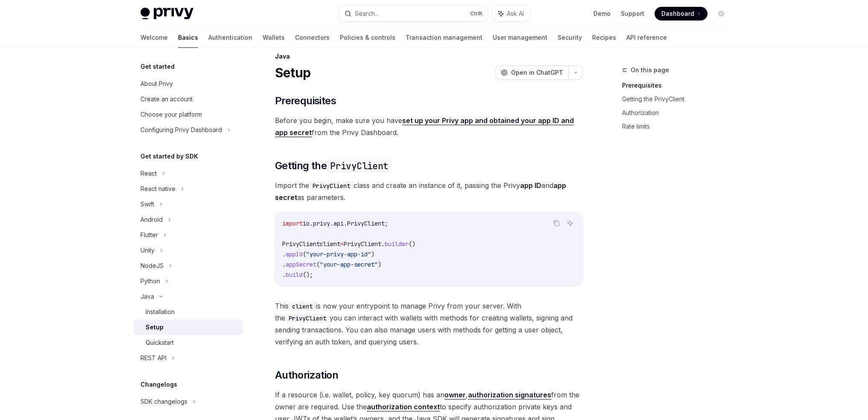  Describe the element at coordinates (147, 204) in the screenshot. I see `div: Swift` at that location.